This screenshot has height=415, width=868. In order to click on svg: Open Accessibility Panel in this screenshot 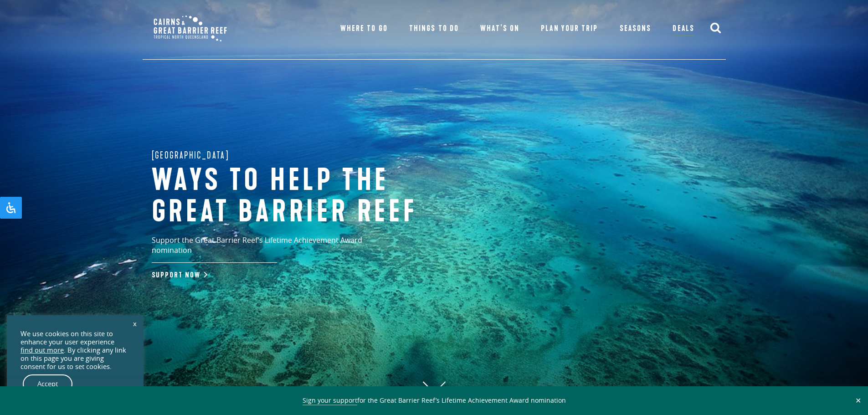, I will do `click(11, 208)`.